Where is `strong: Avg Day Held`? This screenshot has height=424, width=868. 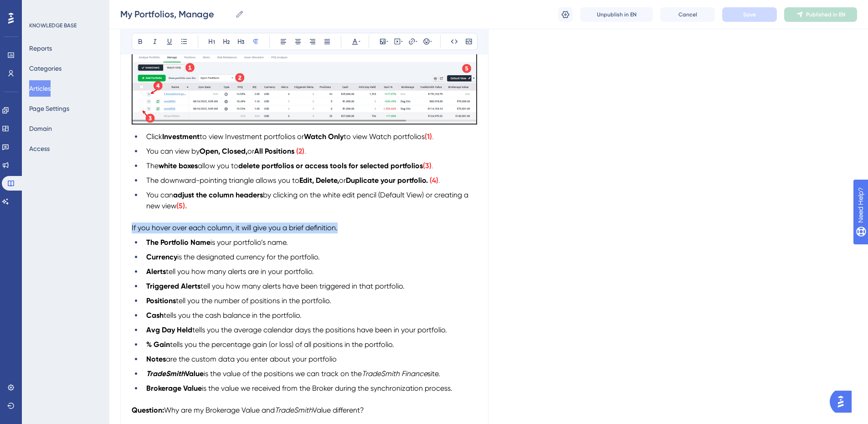
strong: Avg Day Held is located at coordinates (169, 330).